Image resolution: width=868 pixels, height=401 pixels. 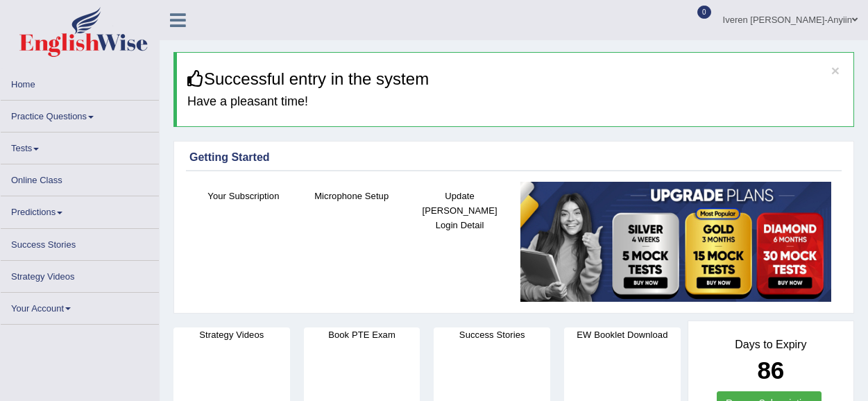 What do you see at coordinates (352, 196) in the screenshot?
I see `h4: Microphone Setup` at bounding box center [352, 196].